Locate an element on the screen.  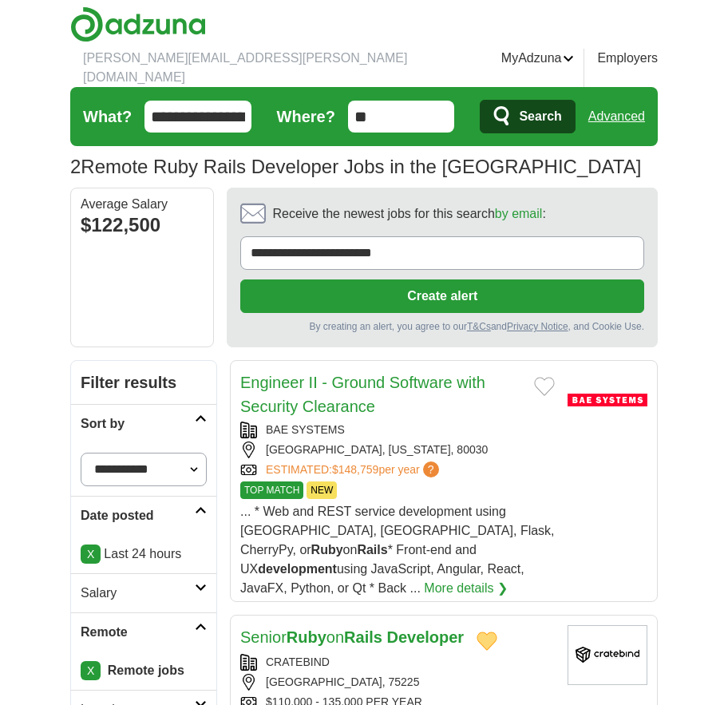
strong: Remote jobs is located at coordinates (147, 670).